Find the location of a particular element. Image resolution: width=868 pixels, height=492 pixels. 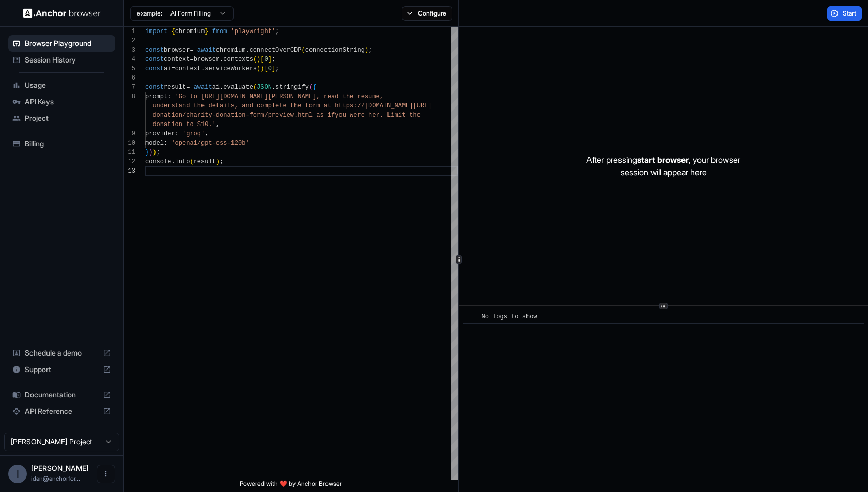

span: await is located at coordinates (207, 51).